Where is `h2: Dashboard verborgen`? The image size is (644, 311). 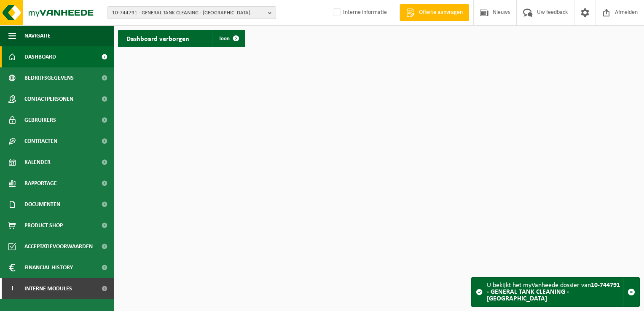 h2: Dashboard verborgen is located at coordinates (158, 38).